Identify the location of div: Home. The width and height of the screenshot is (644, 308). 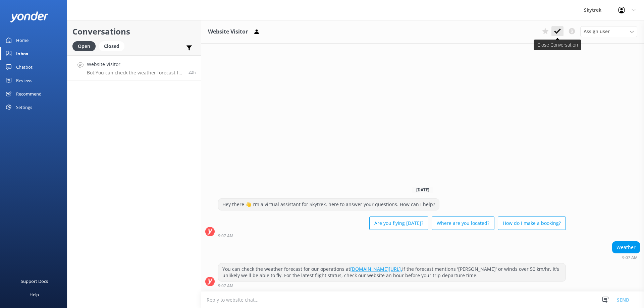
(22, 40).